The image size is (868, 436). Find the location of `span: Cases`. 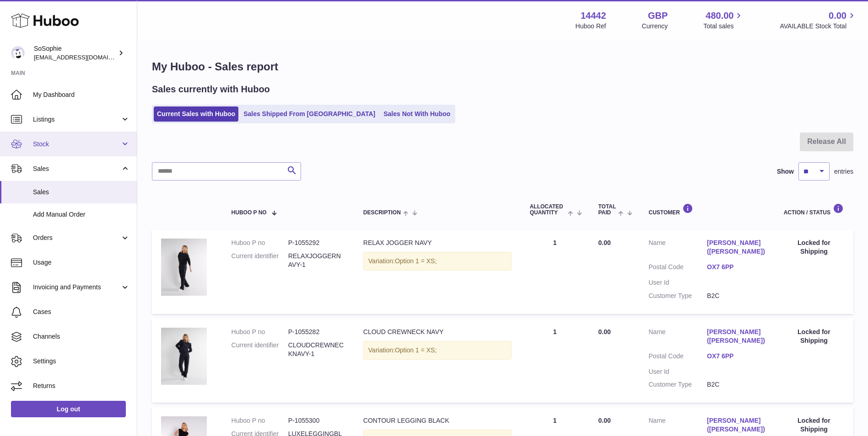

span: Cases is located at coordinates (82, 312).